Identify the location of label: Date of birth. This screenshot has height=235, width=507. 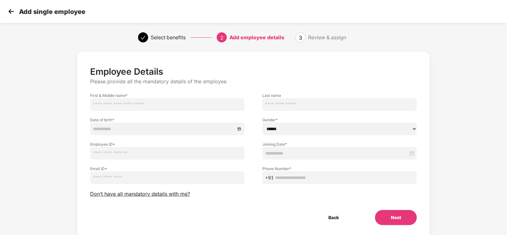
(167, 120).